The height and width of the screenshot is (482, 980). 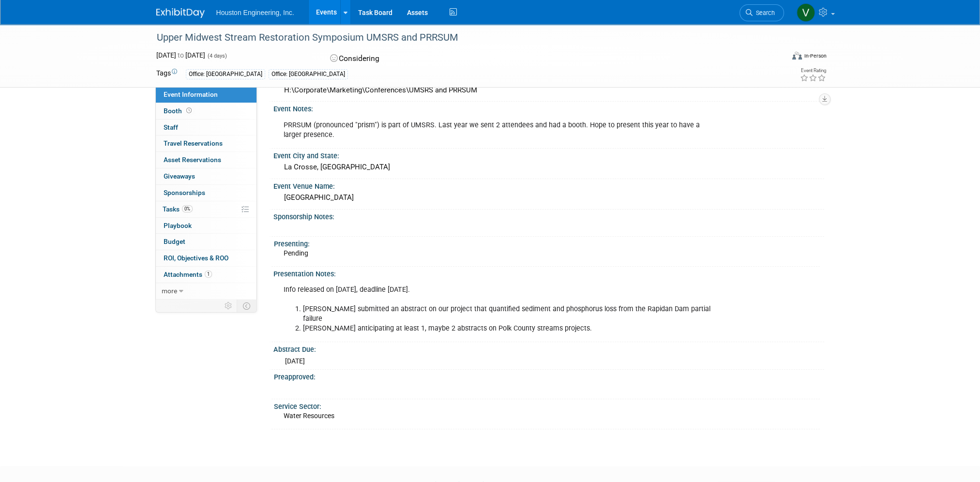 What do you see at coordinates (208, 274) in the screenshot?
I see `span: 1` at bounding box center [208, 274].